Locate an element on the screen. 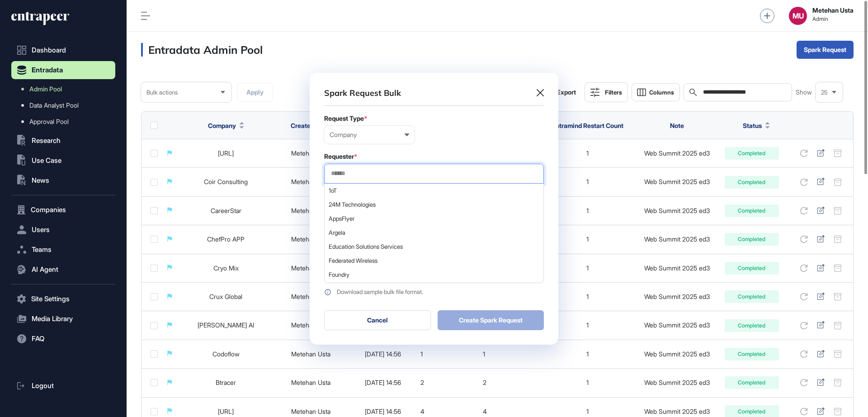  button: Cancel is located at coordinates (377, 320).